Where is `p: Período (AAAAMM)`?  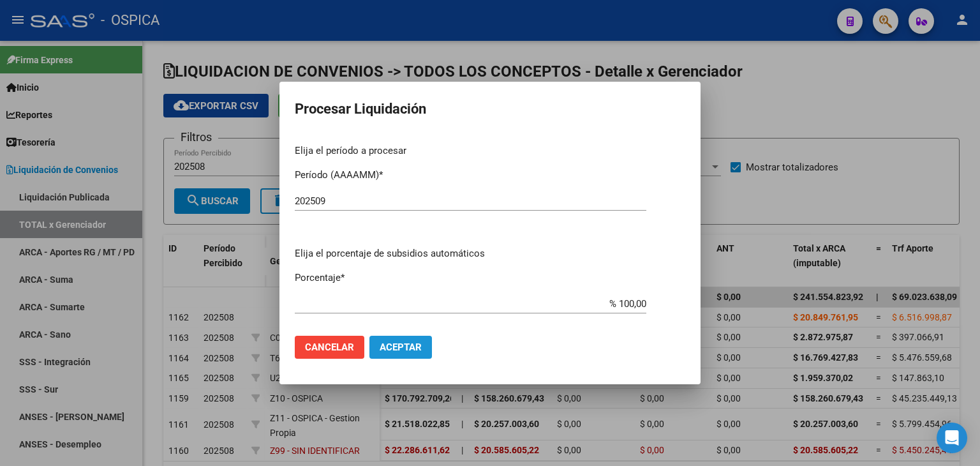
p: Período (AAAAMM) is located at coordinates (490, 174).